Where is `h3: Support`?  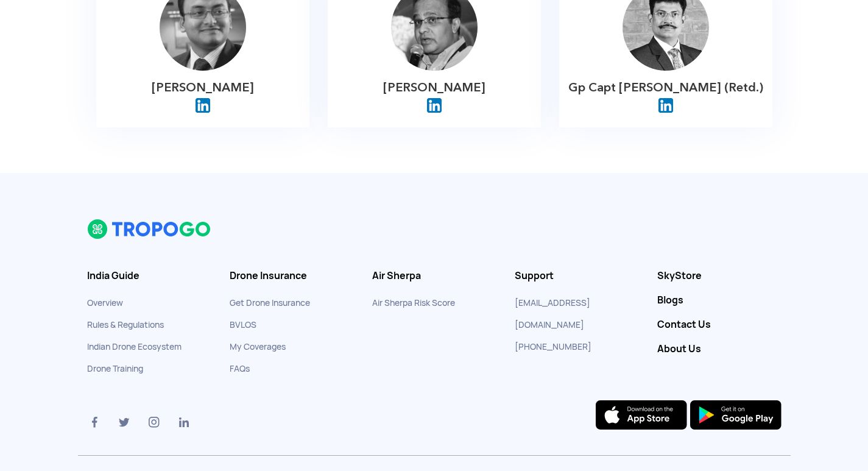 h3: Support is located at coordinates (577, 276).